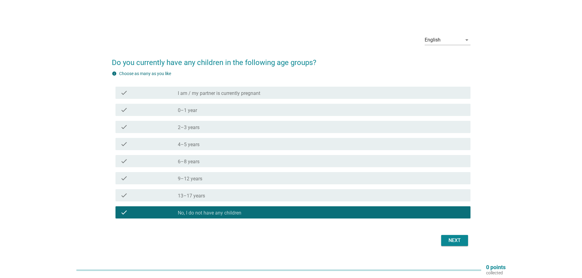 This screenshot has height=278, width=582. What do you see at coordinates (454, 241) in the screenshot?
I see `div: Next` at bounding box center [454, 241].